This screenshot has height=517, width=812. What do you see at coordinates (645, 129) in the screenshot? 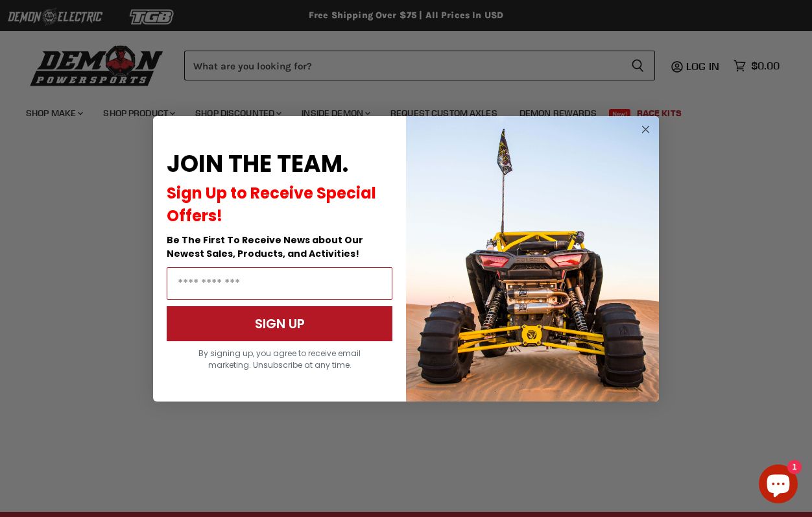
I see `button: Close dialog` at bounding box center [645, 129].